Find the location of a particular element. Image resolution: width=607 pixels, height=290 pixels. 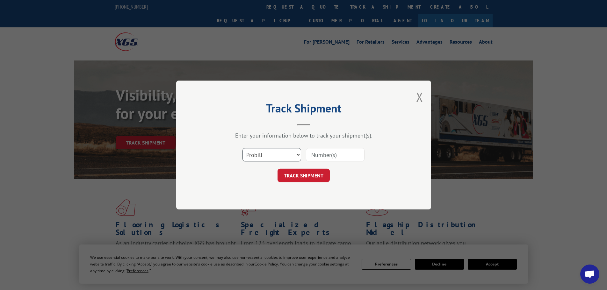

a: Open chat is located at coordinates (590, 275).